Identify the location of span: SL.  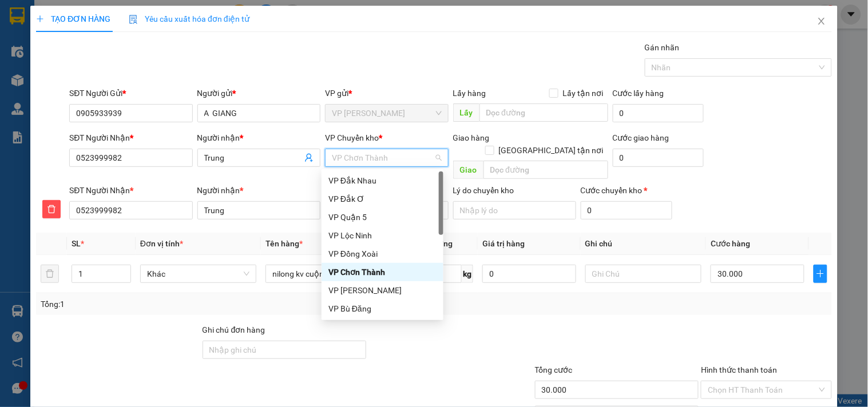
(76, 243).